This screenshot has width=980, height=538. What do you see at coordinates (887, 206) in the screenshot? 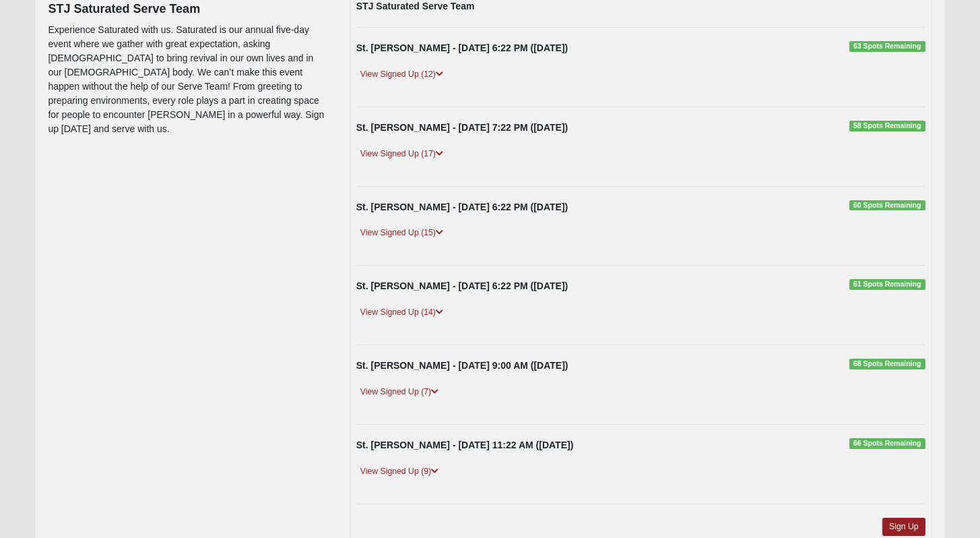
I see `span: 60 Spots Remaining` at bounding box center [887, 206].